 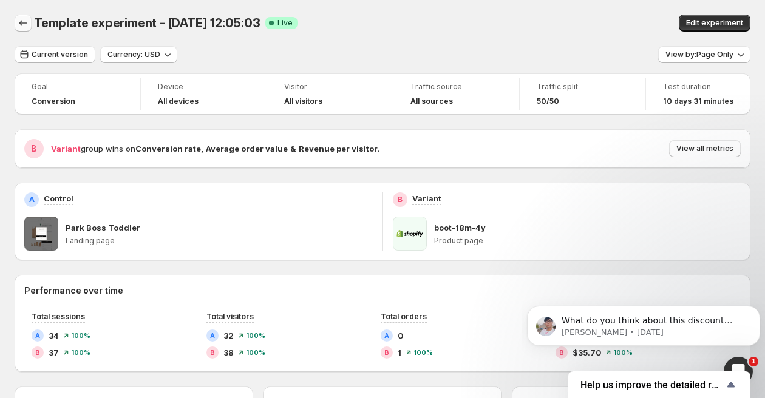 I want to click on span: Visitor, so click(x=330, y=87).